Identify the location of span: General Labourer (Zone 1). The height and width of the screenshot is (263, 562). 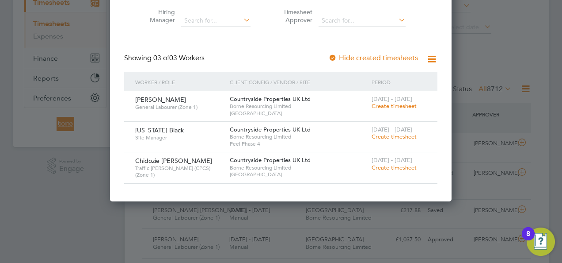
(179, 107).